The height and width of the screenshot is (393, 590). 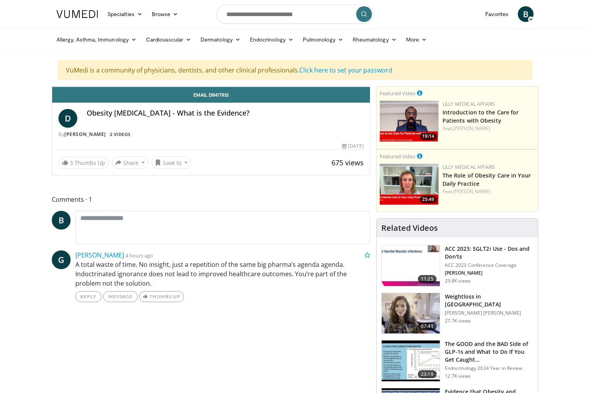 What do you see at coordinates (223, 274) in the screenshot?
I see `p: A total waste of time. No insight, just a repetition of the same big pharma’s agenda agenda. Indo...` at bounding box center [223, 274].